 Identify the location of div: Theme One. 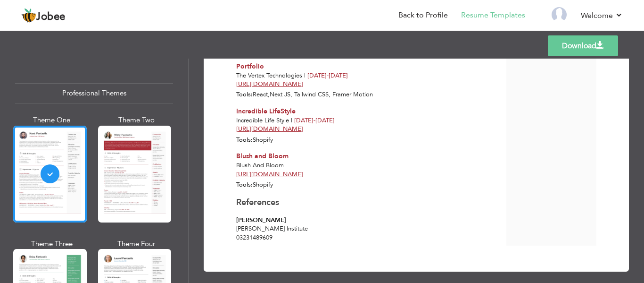
(52, 120).